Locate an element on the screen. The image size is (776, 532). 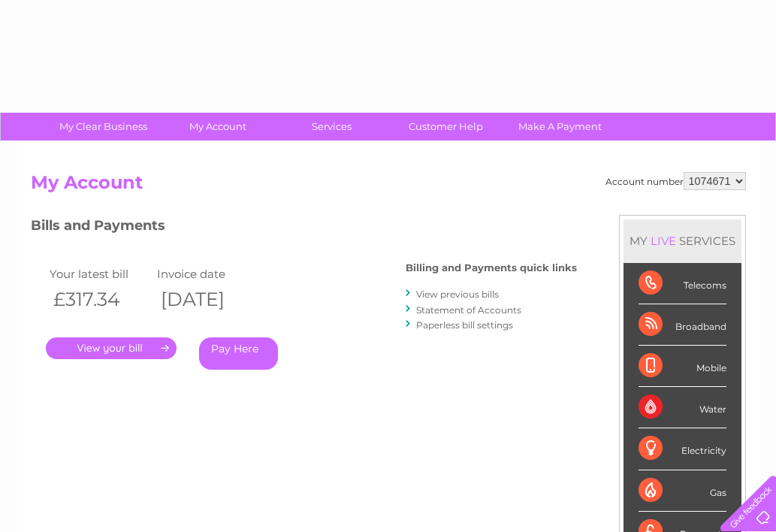
div: Account number is located at coordinates (675, 181).